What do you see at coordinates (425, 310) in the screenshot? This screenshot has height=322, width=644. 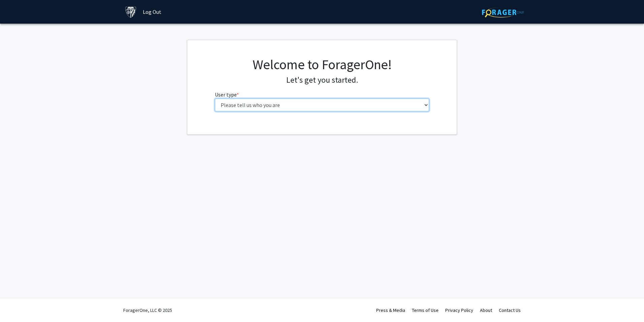 I see `a: Terms of Use` at bounding box center [425, 310].